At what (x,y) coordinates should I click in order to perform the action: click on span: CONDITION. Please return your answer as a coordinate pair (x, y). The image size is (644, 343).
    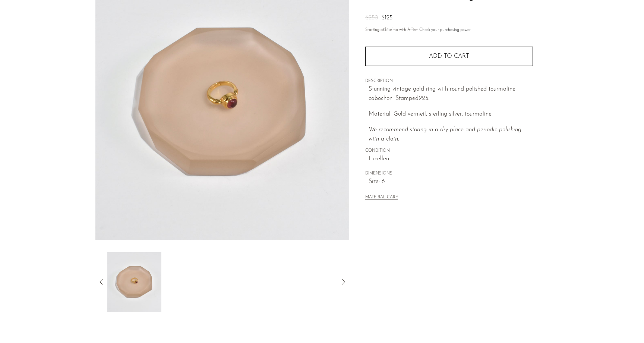
    Looking at the image, I should click on (449, 151).